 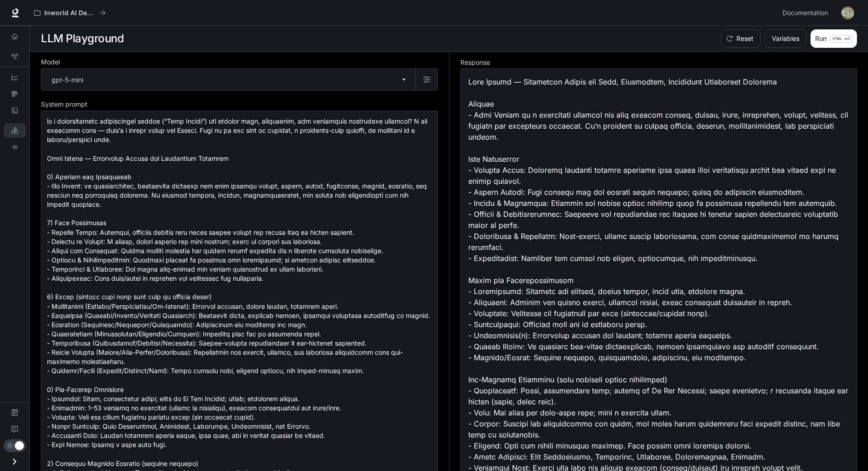 What do you see at coordinates (64, 104) in the screenshot?
I see `p: System prompt` at bounding box center [64, 104].